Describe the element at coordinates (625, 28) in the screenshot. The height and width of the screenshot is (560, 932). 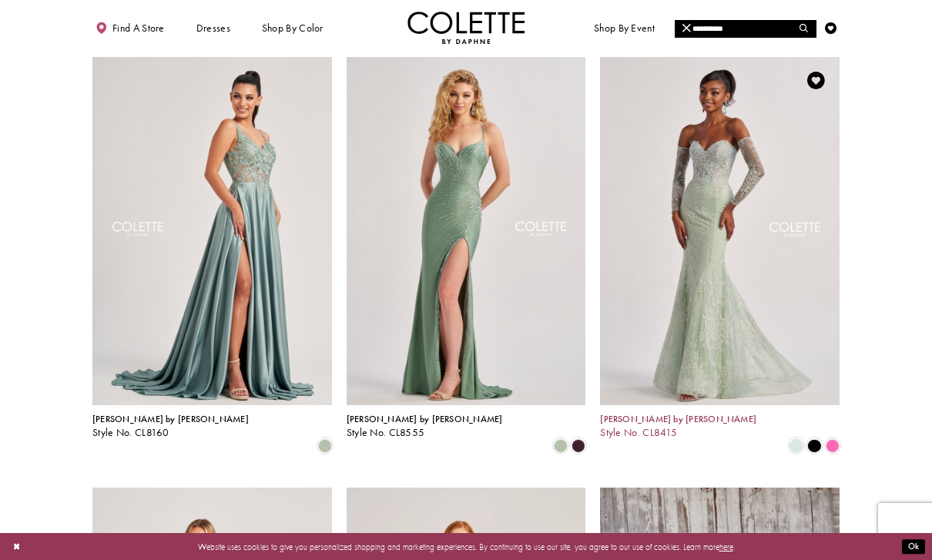
I see `span: Shop By Event` at that location.